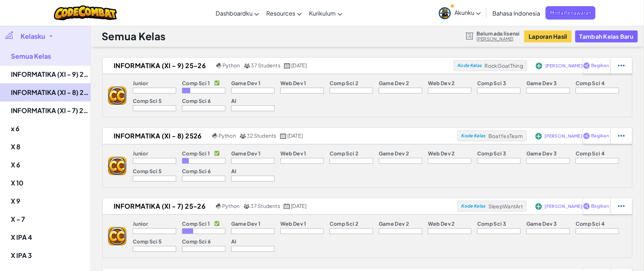 This screenshot has width=644, height=271. I want to click on button: Tambah Kelas Baru, so click(607, 36).